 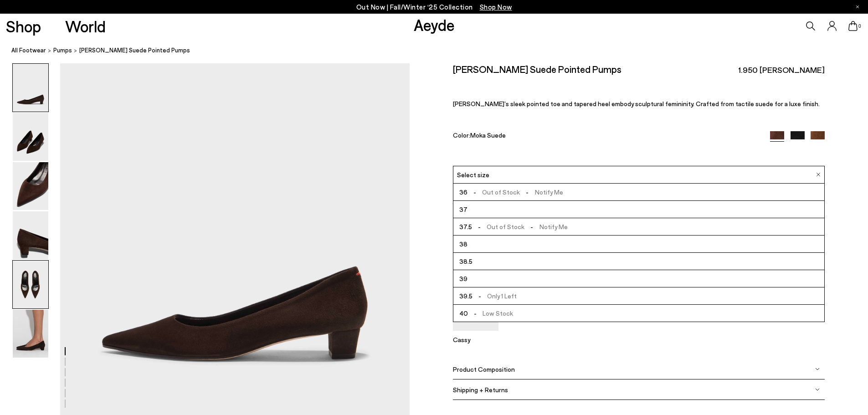 What do you see at coordinates (31, 334) in the screenshot?
I see `img: Judi Suede Pointed Pumps - Image 6` at bounding box center [31, 334].